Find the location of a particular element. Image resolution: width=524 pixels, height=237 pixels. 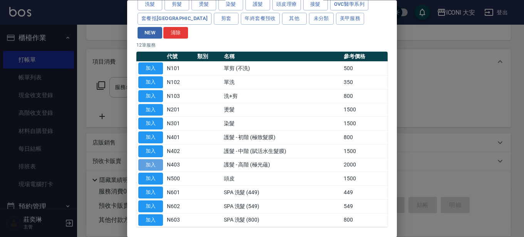

td: 單剪 (不洗) is located at coordinates (282, 69).